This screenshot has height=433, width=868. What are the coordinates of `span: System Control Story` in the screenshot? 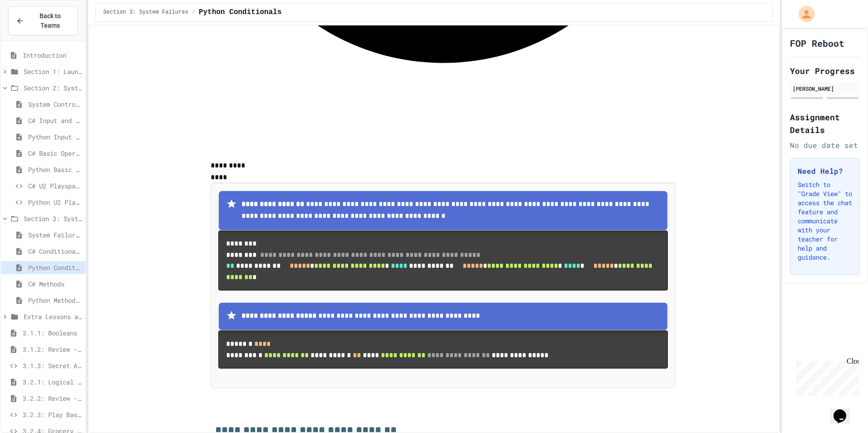 It's located at (55, 104).